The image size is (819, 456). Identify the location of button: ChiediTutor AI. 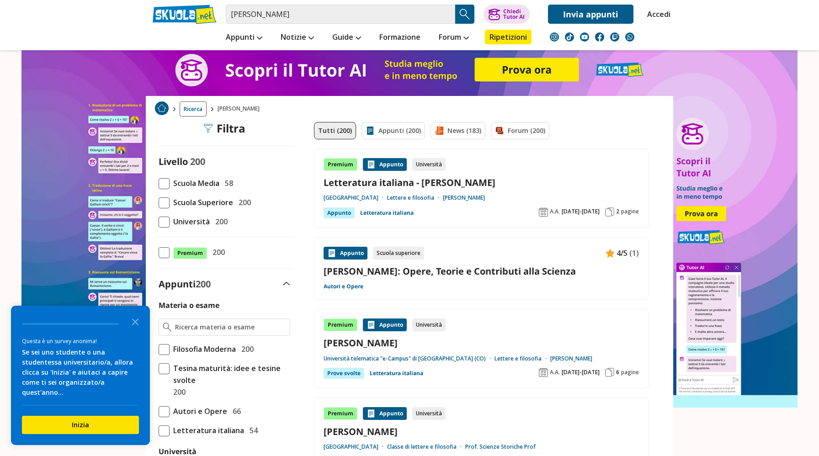
(506, 14).